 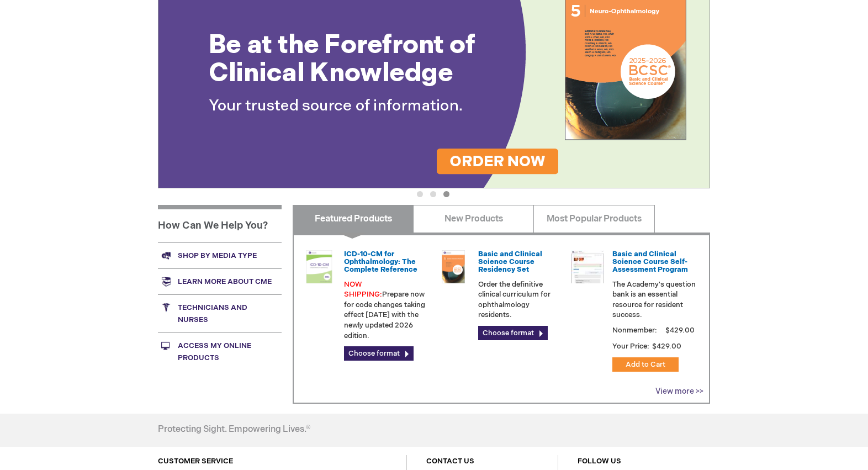 What do you see at coordinates (380, 262) in the screenshot?
I see `a: ICD-10-CM for Ophthalmology: The Complete Reference` at bounding box center [380, 262].